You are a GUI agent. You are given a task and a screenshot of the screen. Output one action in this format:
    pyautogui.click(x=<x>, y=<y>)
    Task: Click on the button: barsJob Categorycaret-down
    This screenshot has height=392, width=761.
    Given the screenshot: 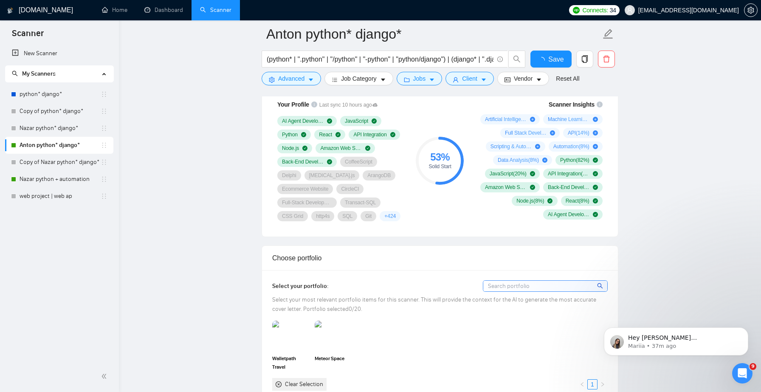 What is the action you would take?
    pyautogui.click(x=359, y=79)
    